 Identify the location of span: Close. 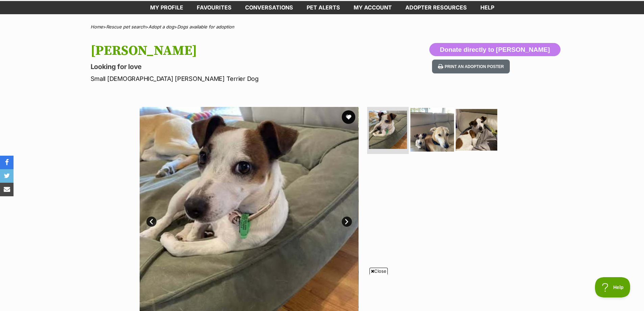
(379, 271).